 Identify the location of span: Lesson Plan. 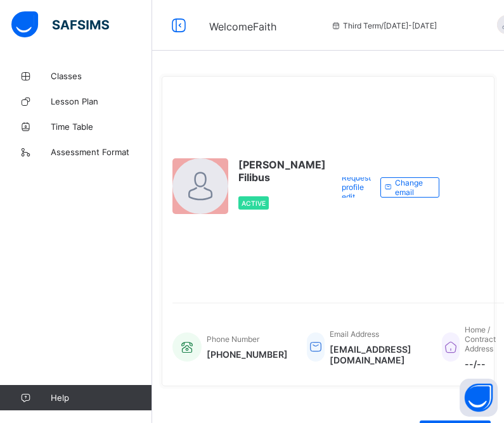
(101, 101).